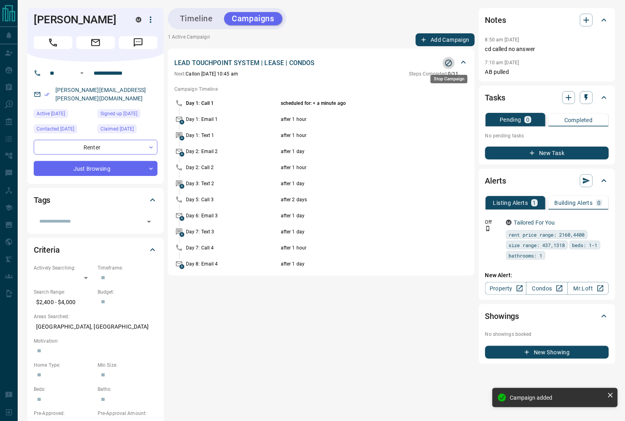 This screenshot has width=625, height=421. I want to click on p: Day 7: Call 4, so click(232, 248).